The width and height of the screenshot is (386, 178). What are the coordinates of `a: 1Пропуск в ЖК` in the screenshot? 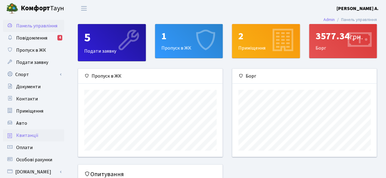 It's located at (189, 41).